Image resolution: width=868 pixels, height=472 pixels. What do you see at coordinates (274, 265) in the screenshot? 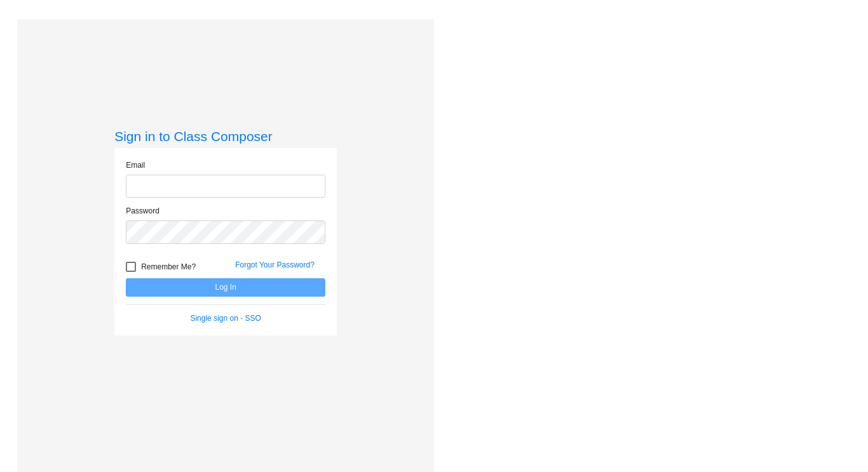
I see `a: Forgot Your Password?` at bounding box center [274, 265].